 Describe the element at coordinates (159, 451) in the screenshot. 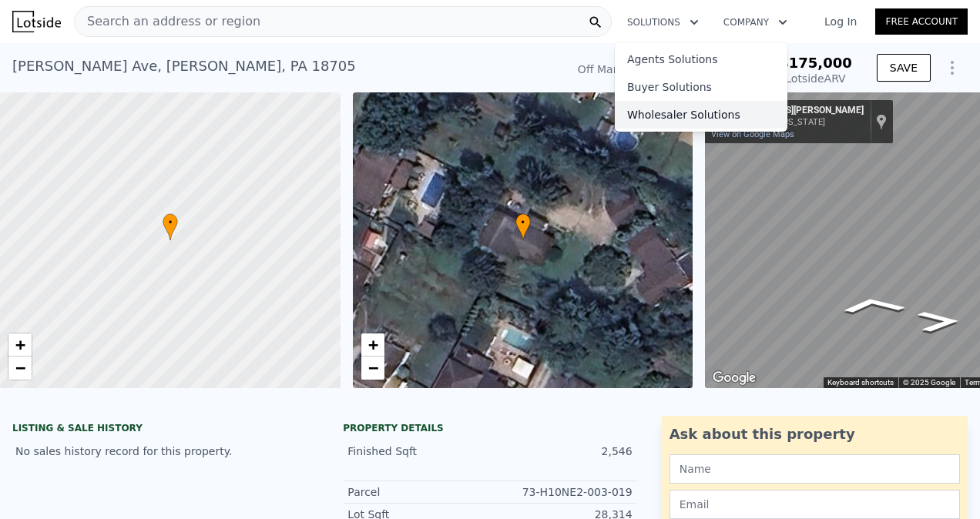

I see `div: No sales history record for this property.` at that location.